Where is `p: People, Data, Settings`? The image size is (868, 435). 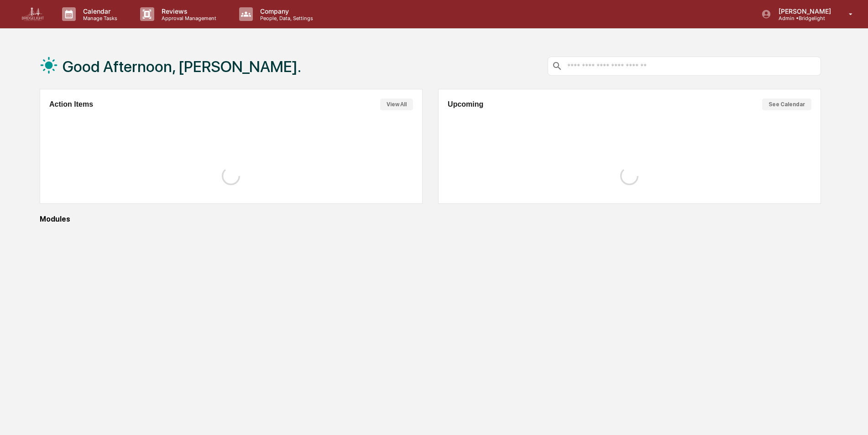 p: People, Data, Settings is located at coordinates (285, 18).